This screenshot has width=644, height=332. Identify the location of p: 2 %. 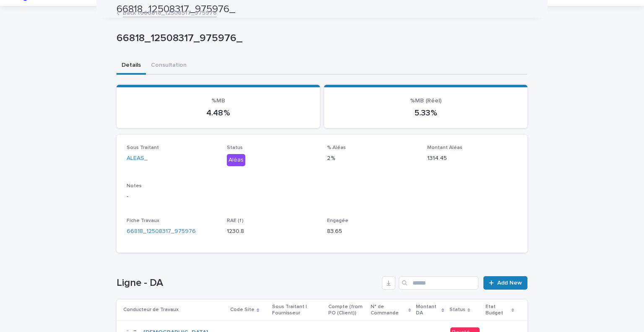
(372, 158).